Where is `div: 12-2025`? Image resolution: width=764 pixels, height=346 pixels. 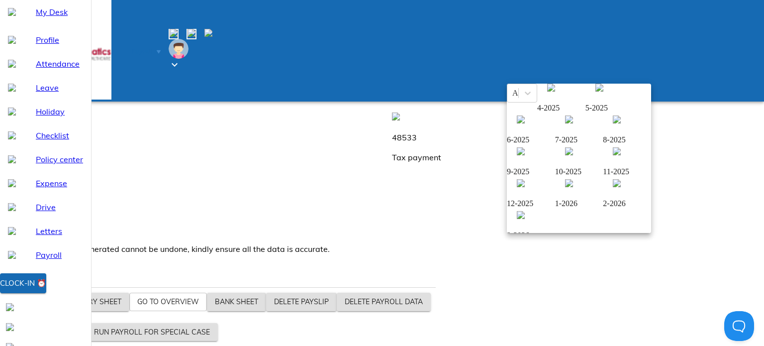 div: 12-2025 is located at coordinates (531, 203).